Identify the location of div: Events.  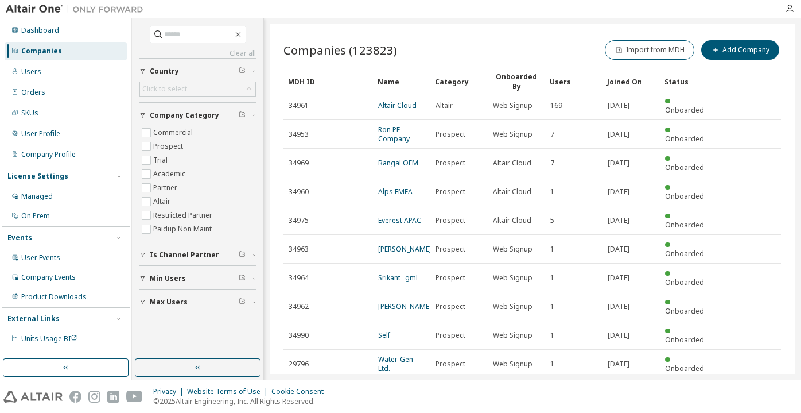
(20, 238).